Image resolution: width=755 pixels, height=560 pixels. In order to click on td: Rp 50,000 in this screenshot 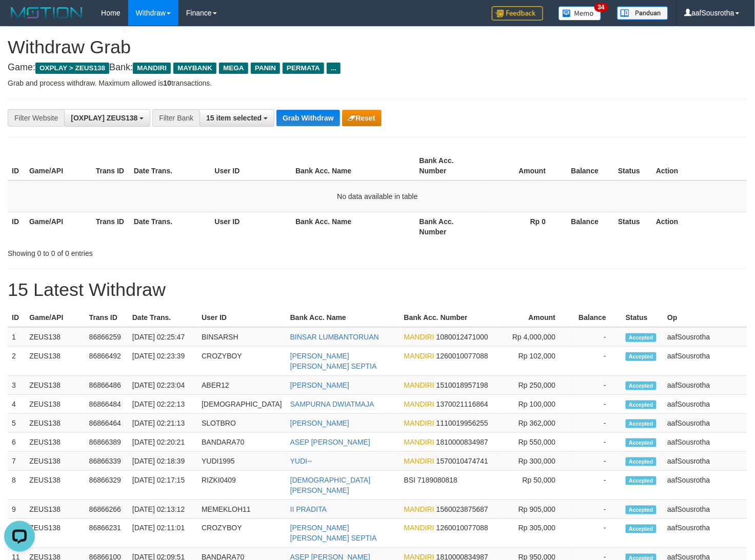, I will do `click(535, 485)`.